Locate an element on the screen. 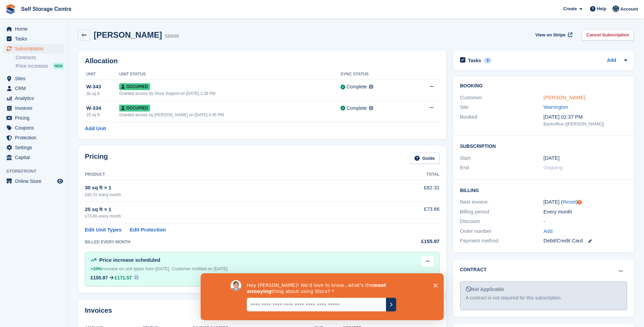 The width and height of the screenshot is (644, 327). th: Unit is located at coordinates (102, 74).